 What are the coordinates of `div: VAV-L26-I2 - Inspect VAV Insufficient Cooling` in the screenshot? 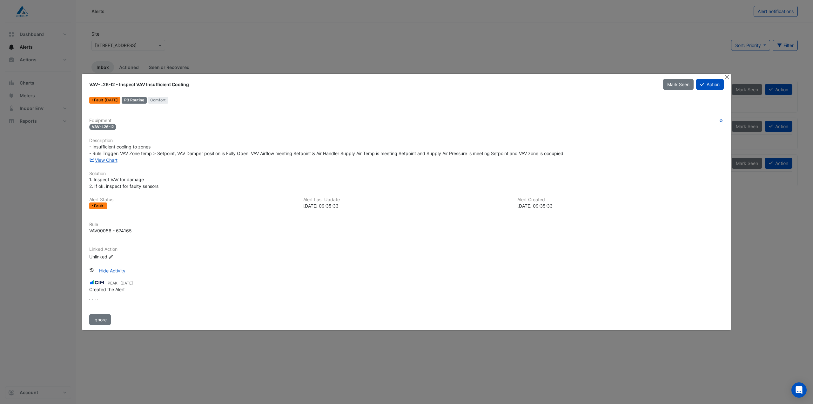 It's located at (372, 85).